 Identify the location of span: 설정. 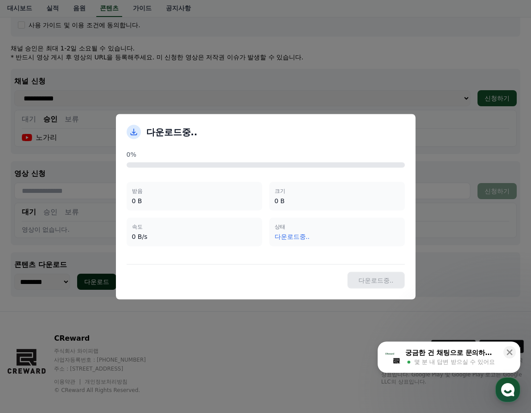
(143, 300).